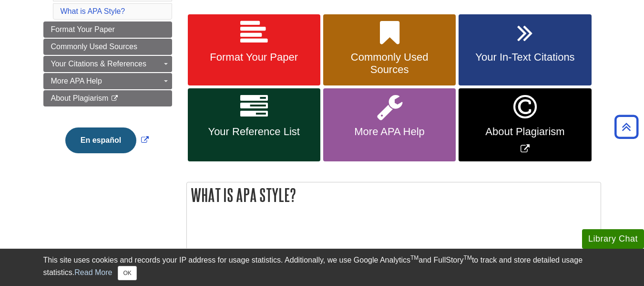 The height and width of the screenshot is (286, 644). Describe the element at coordinates (108, 98) in the screenshot. I see `a: About Plagiarism` at that location.